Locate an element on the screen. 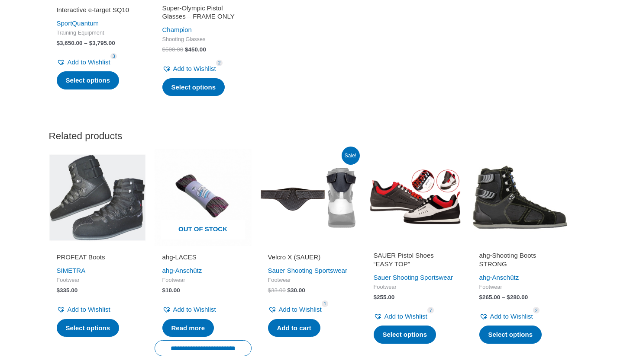 The width and height of the screenshot is (617, 364). bdi: 3,650.00 is located at coordinates (70, 43).